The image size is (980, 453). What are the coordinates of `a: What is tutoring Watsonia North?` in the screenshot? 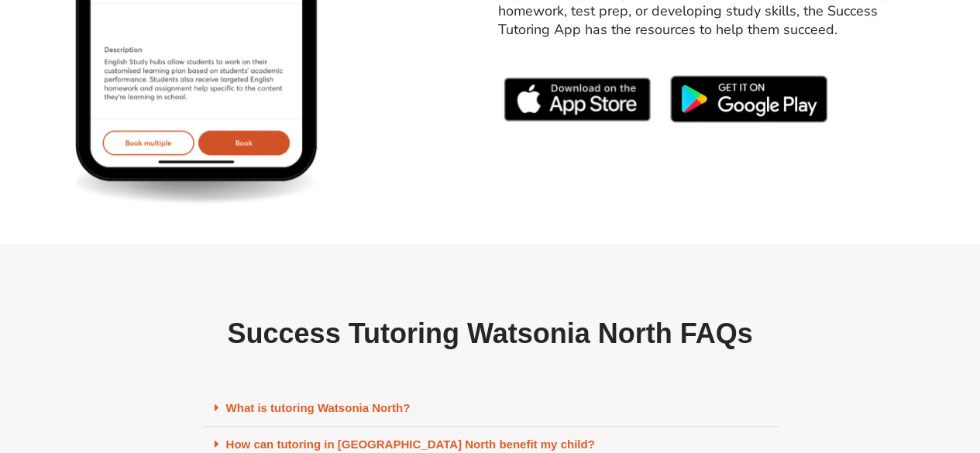 It's located at (319, 408).